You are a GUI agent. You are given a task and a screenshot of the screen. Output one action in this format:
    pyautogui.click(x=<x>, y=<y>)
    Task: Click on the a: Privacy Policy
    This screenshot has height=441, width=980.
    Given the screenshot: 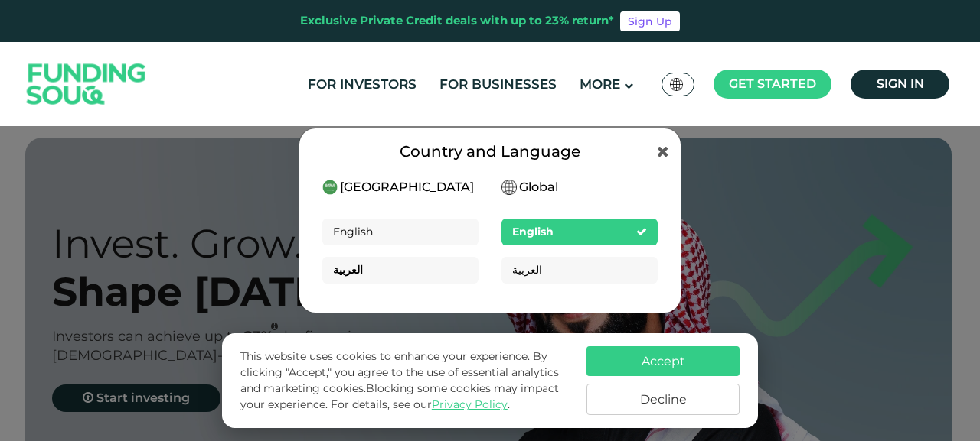 What is the action you would take?
    pyautogui.click(x=469, y=405)
    